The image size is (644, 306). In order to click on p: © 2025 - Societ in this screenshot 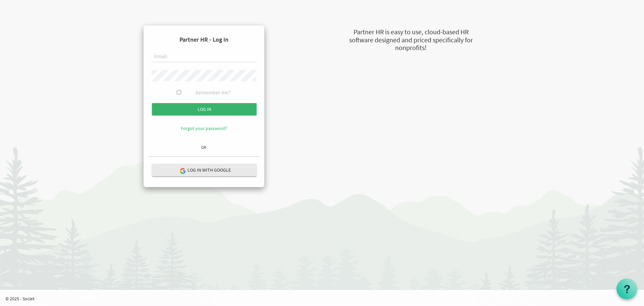, I will do `click(325, 298)`.